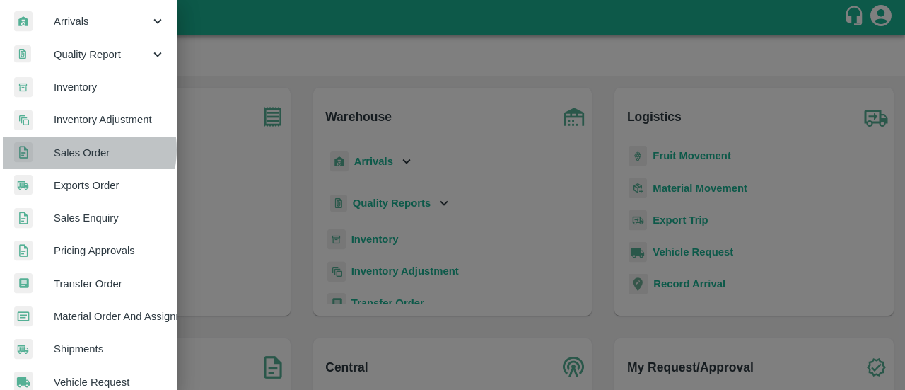 This screenshot has width=905, height=390. What do you see at coordinates (23, 120) in the screenshot?
I see `img: inventory` at bounding box center [23, 120].